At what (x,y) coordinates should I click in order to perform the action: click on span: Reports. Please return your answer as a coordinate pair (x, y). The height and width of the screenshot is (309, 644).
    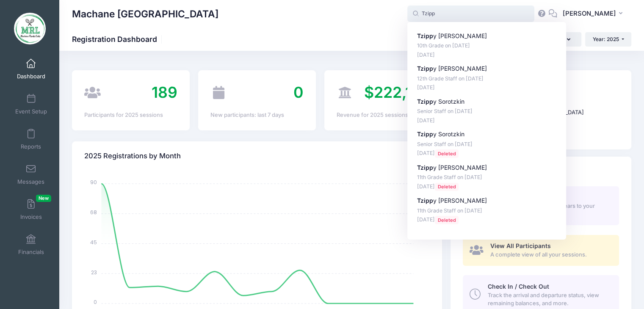
    Looking at the image, I should click on (31, 146).